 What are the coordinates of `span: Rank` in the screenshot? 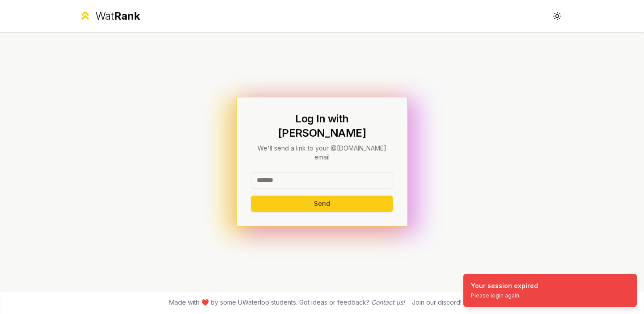 It's located at (127, 16).